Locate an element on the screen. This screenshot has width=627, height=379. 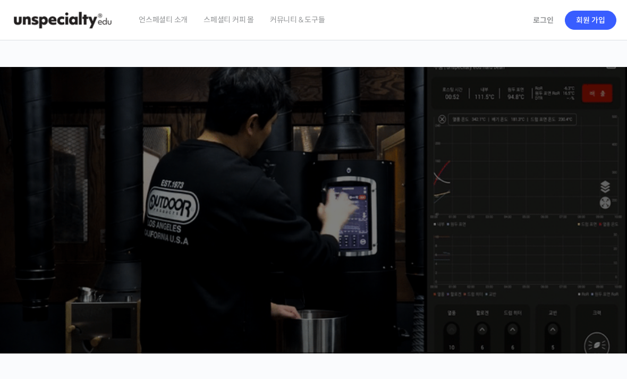
a: 회원 가입 is located at coordinates (590, 20).